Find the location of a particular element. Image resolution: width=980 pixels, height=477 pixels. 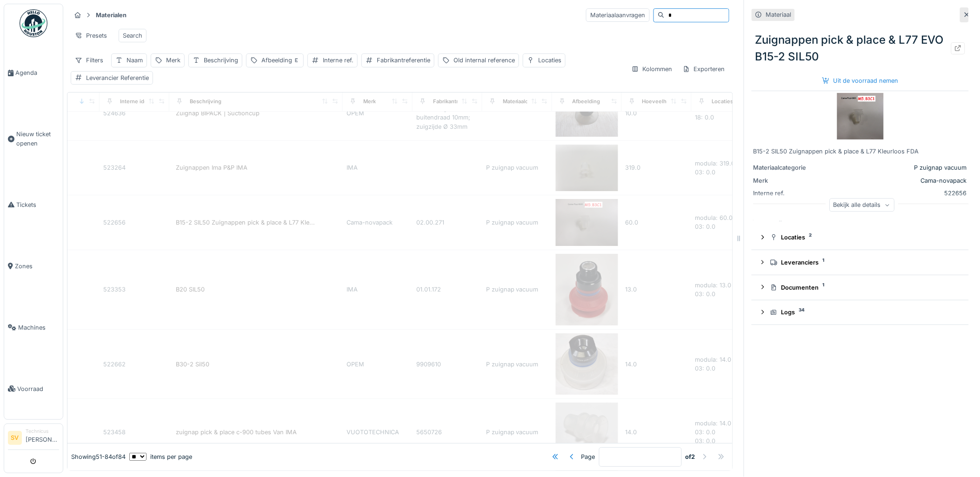

img: Zuignappen BIPACK is located at coordinates (587, 113).